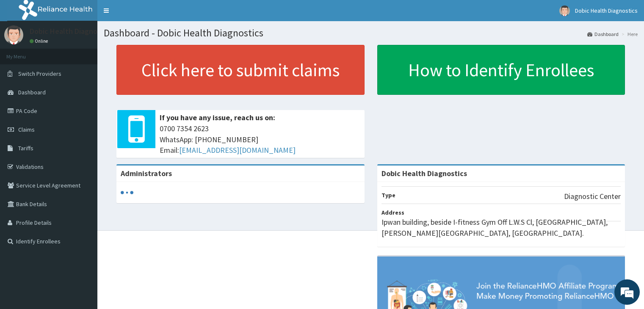 This screenshot has width=644, height=309. Describe the element at coordinates (393, 212) in the screenshot. I see `b: Address` at that location.